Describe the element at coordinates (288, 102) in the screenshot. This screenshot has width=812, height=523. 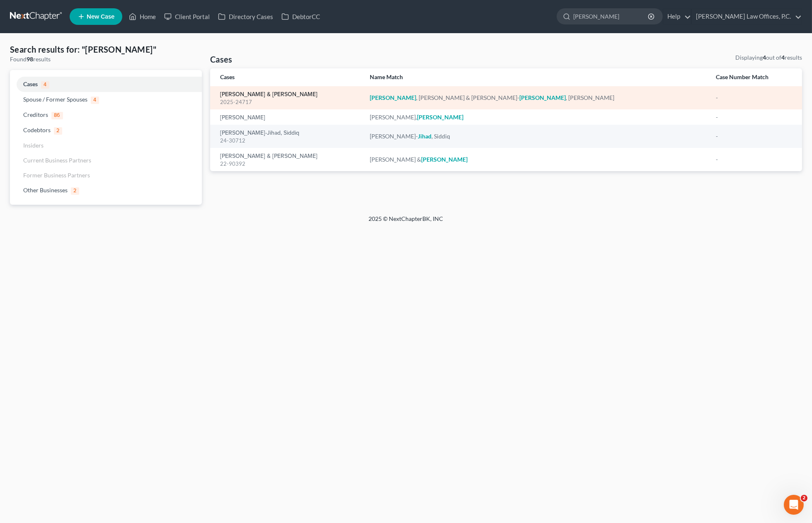
I see `div: 2025-24717` at that location.